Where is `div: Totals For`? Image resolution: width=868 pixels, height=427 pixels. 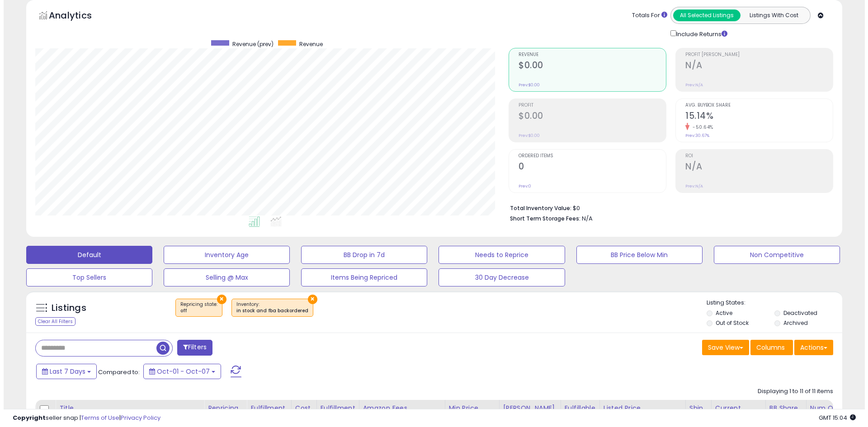
div: Totals For is located at coordinates (646, 15).